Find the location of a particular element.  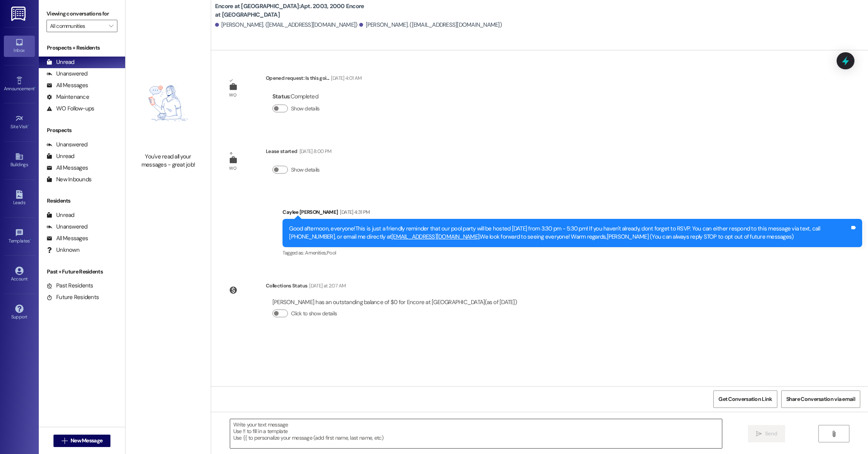

button: New Message is located at coordinates (82, 441).